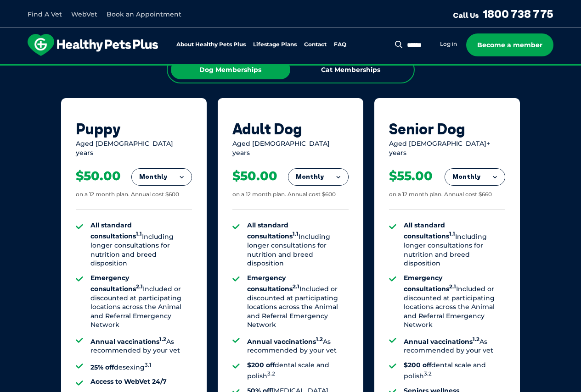 Image resolution: width=581 pixels, height=392 pixels. I want to click on a: FAQ, so click(340, 44).